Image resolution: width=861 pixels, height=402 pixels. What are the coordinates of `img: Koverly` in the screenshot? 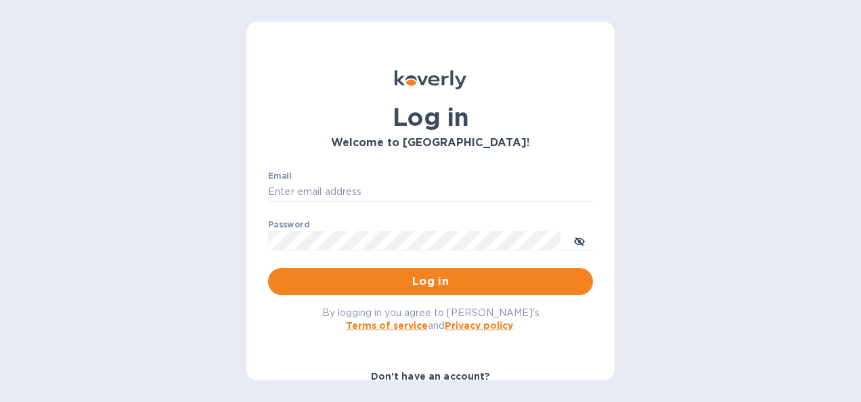 It's located at (431, 80).